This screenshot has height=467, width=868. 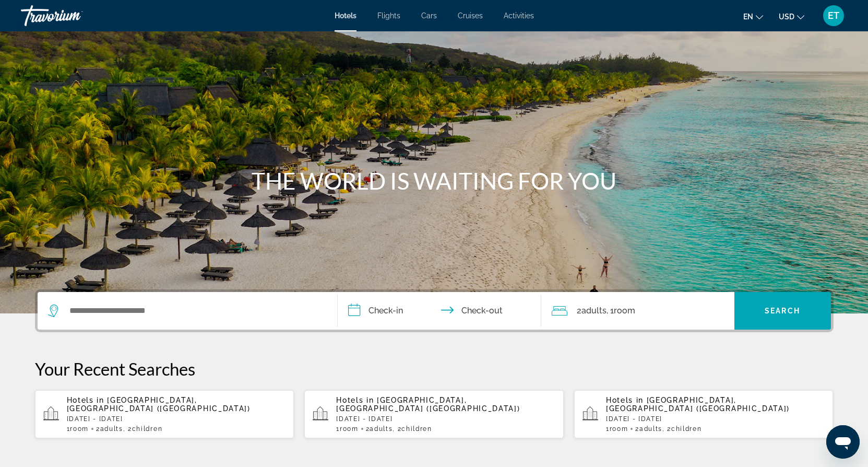 I want to click on button: Change currency, so click(x=792, y=16).